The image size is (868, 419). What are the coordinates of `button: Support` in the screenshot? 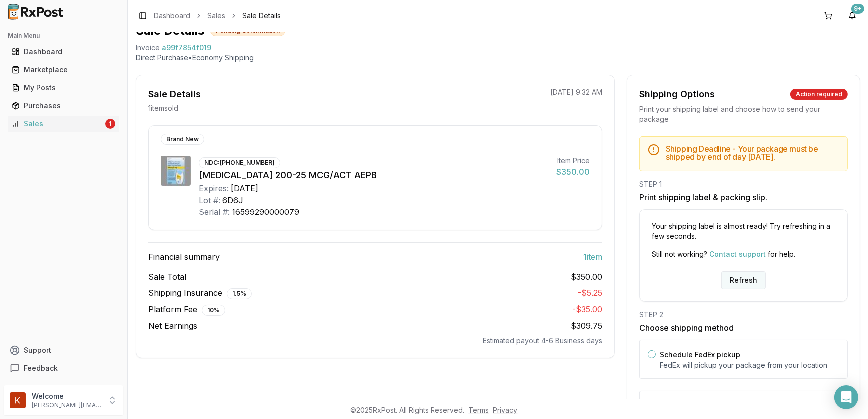 It's located at (63, 350).